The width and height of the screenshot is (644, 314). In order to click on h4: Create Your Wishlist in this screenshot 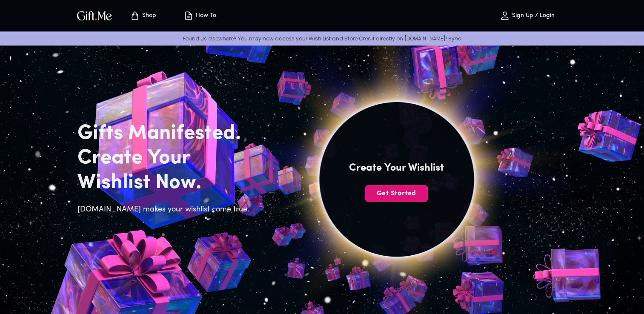, I will do `click(397, 168)`.